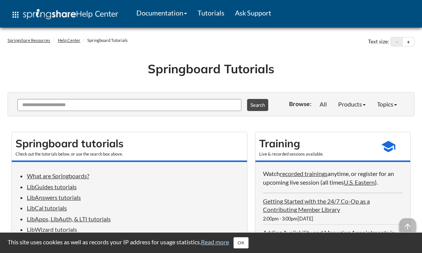  I want to click on span: Help Center, so click(97, 14).